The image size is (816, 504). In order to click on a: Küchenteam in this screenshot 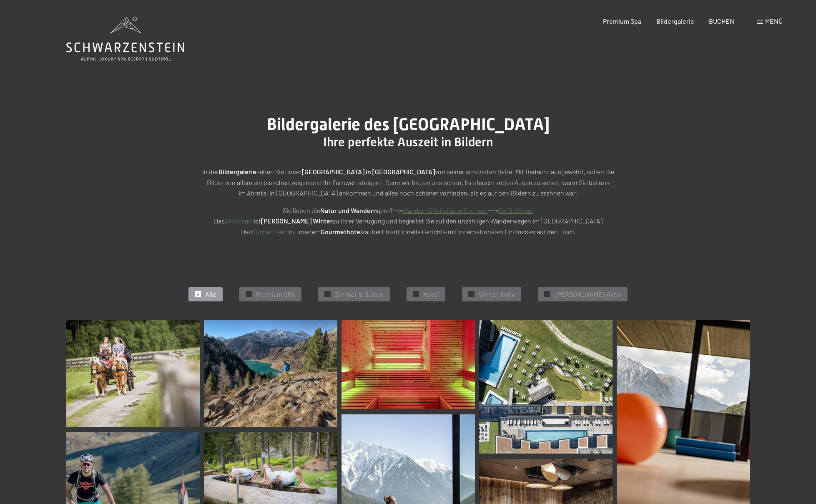, I will do `click(270, 232)`.